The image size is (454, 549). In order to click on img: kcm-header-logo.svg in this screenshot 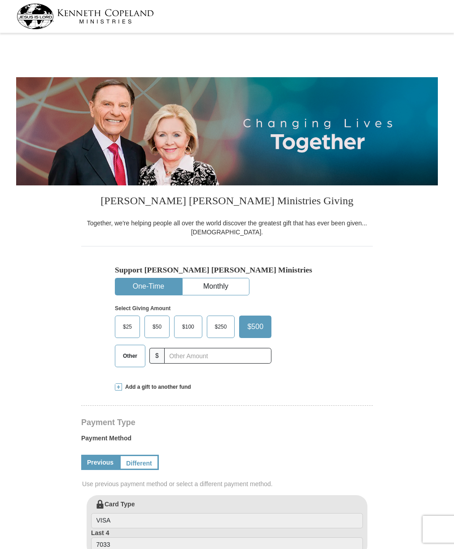, I will do `click(85, 16)`.